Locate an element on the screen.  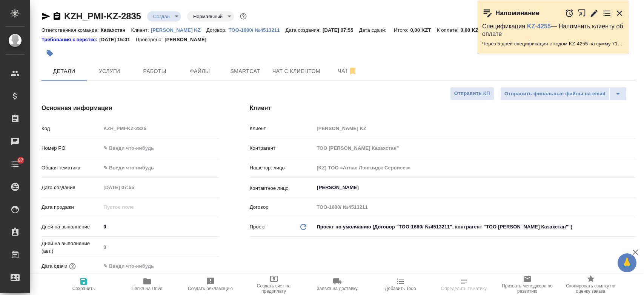
p: Договор: is located at coordinates (217, 30).